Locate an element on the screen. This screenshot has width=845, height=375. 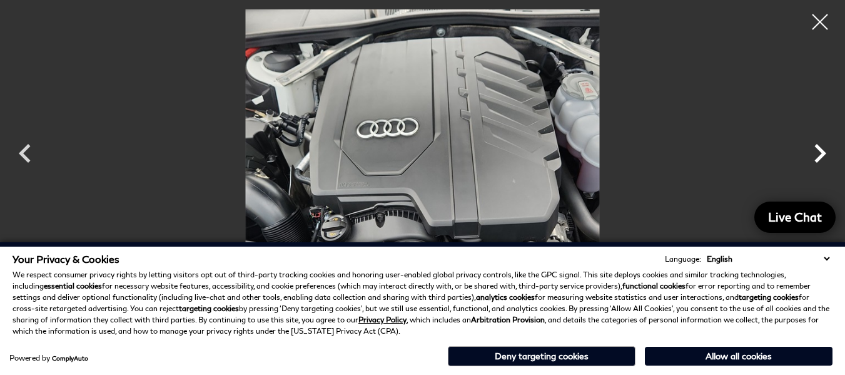
div: Language: is located at coordinates (683, 259).